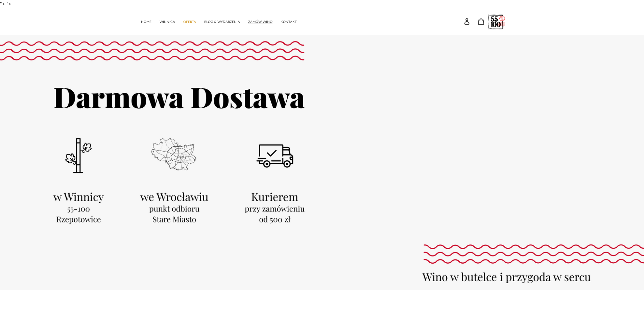  Describe the element at coordinates (222, 21) in the screenshot. I see `span: BLOG & WYDARZENIA` at that location.